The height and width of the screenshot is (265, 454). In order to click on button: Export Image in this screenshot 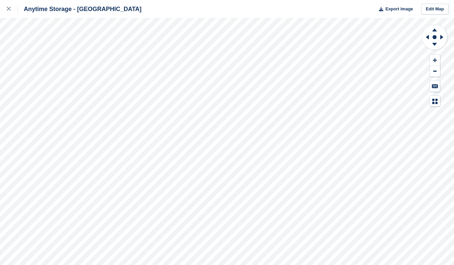, I will do `click(394, 9)`.